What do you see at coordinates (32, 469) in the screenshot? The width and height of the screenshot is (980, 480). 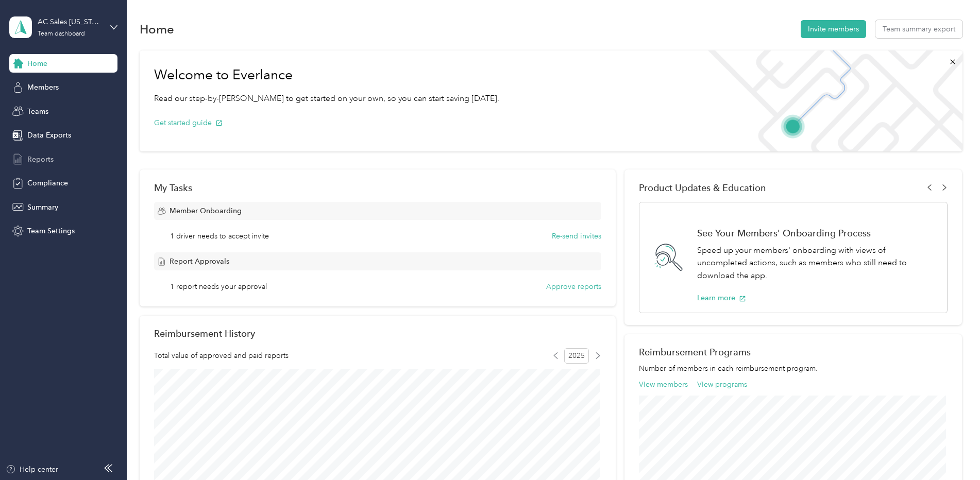 I see `button: Help center` at bounding box center [32, 469].